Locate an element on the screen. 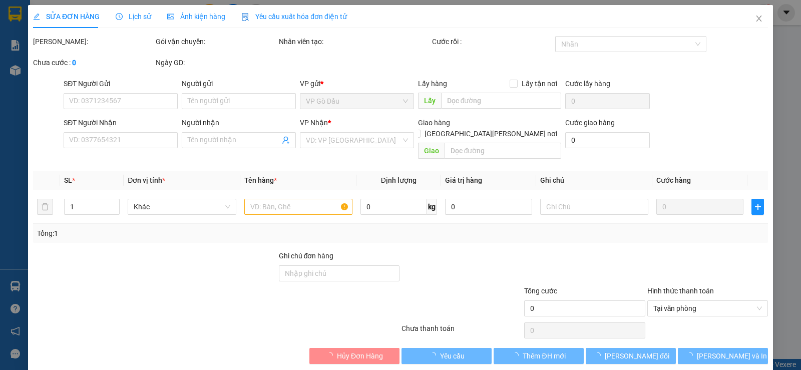 This screenshot has height=370, width=801. b: 0 is located at coordinates (74, 63).